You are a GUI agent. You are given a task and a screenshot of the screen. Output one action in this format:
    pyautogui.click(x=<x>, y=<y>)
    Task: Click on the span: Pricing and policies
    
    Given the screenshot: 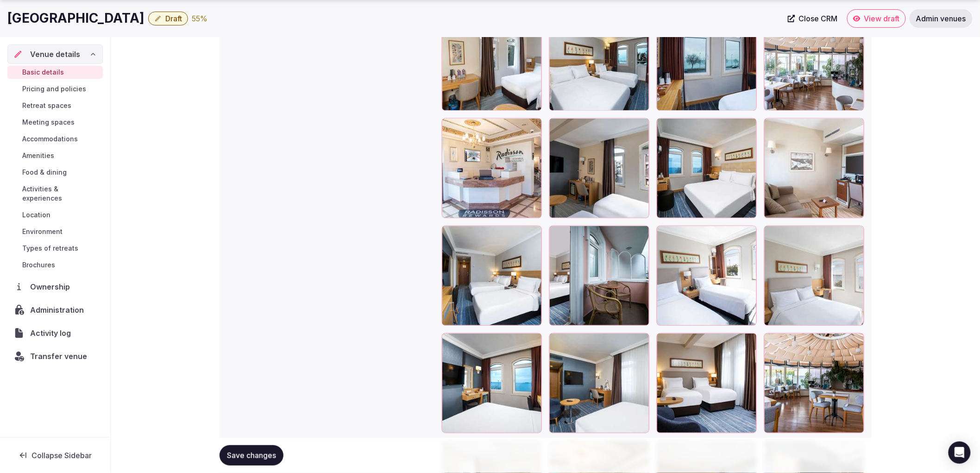 What is the action you would take?
    pyautogui.click(x=54, y=89)
    